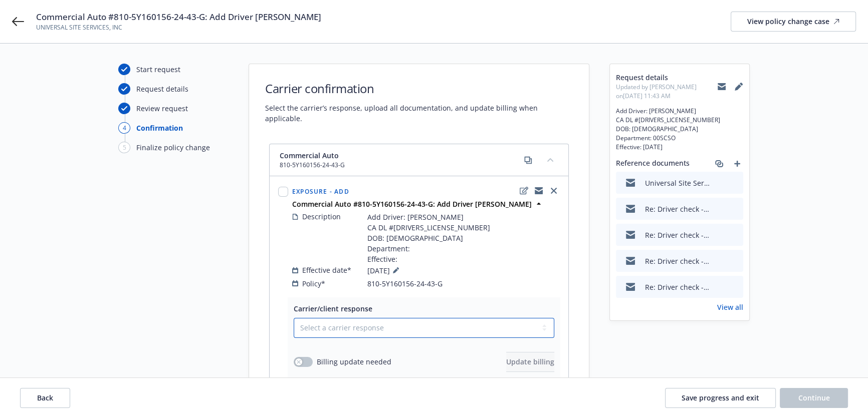 This screenshot has width=868, height=418. Describe the element at coordinates (419, 161) in the screenshot. I see `div: Commercial Auto810-5Y160156-24-43-Gcopycollapse content` at that location.